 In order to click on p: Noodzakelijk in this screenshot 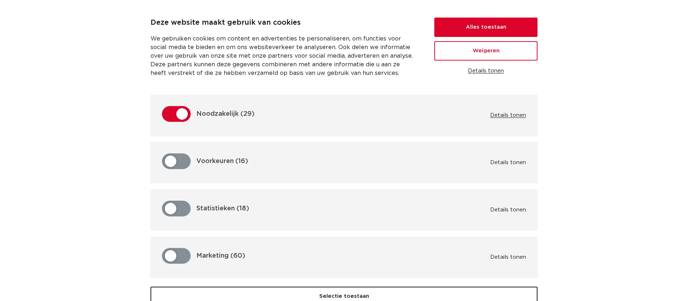, I will do `click(225, 114)`.